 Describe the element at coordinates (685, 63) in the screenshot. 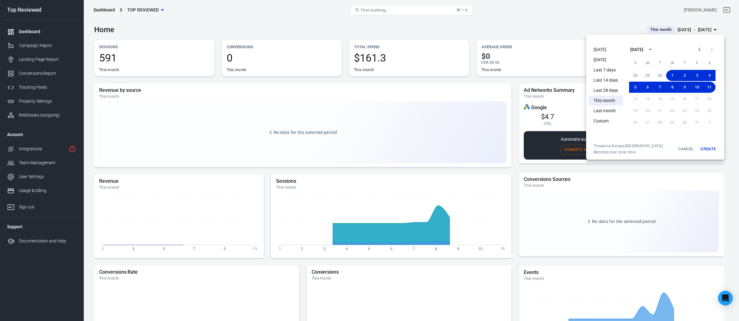

I see `span: Thursday` at that location.